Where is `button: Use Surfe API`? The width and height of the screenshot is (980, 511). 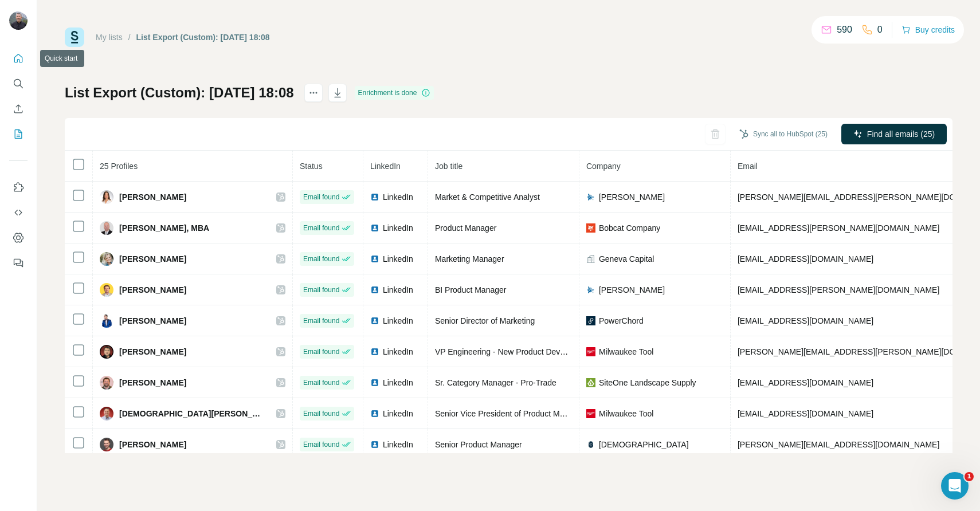
button: Use Surfe API is located at coordinates (18, 212).